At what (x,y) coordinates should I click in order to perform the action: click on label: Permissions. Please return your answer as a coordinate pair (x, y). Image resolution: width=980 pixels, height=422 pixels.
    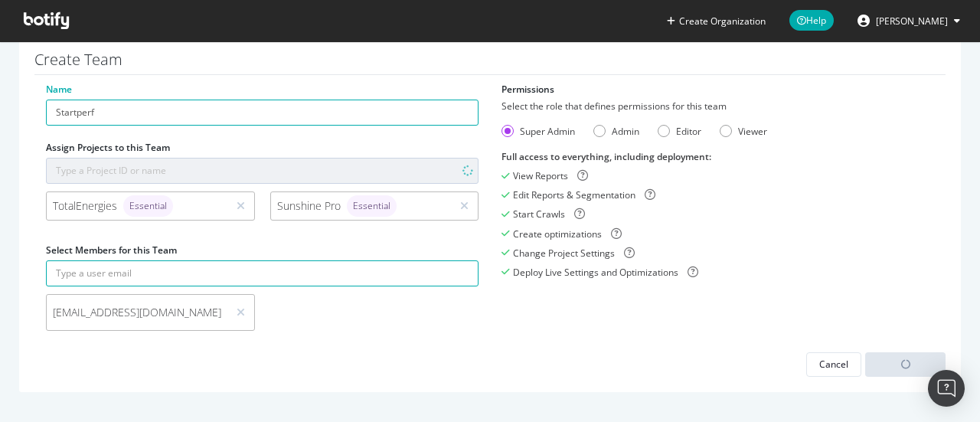
    Looking at the image, I should click on (528, 89).